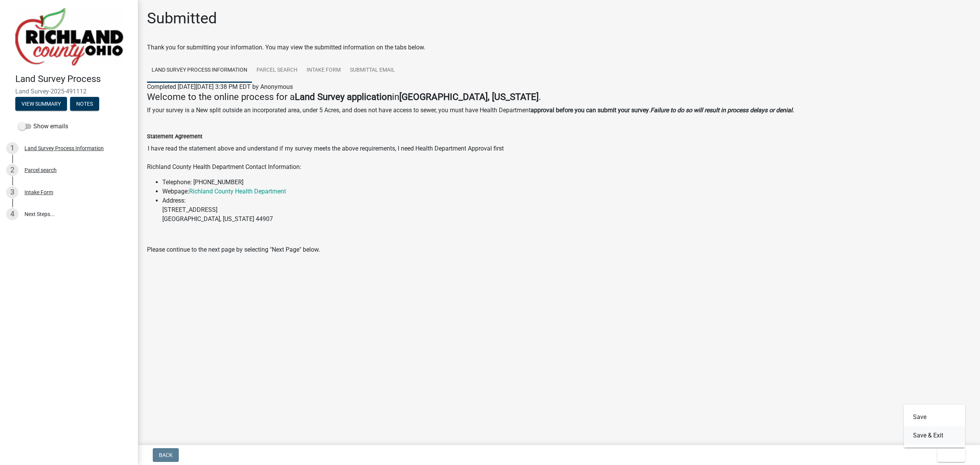 The image size is (980, 465). What do you see at coordinates (38, 193) in the screenshot?
I see `div: Intake Form` at bounding box center [38, 193].